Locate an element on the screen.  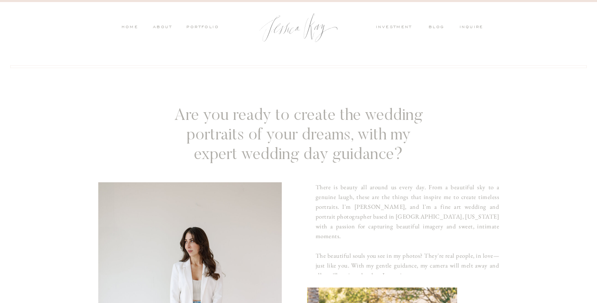
nav: blog is located at coordinates (439, 28).